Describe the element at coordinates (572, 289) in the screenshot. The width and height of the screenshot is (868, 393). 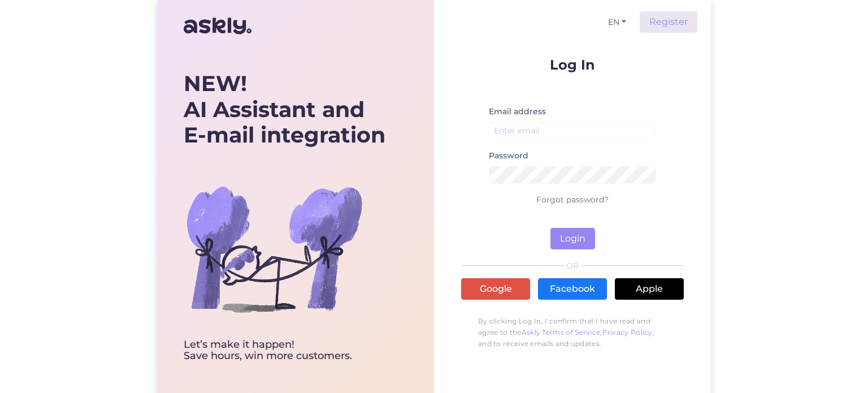
I see `a: Facebook` at that location.